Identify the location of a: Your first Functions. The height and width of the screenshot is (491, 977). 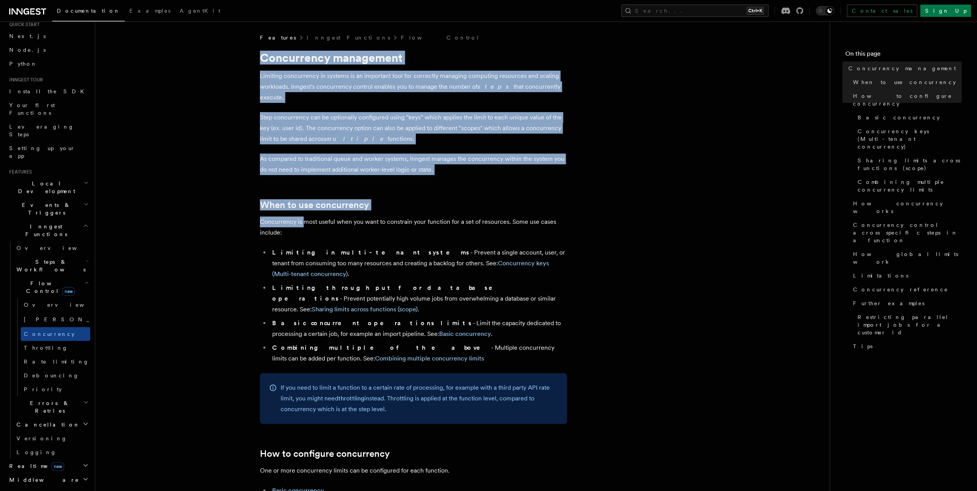
(48, 109).